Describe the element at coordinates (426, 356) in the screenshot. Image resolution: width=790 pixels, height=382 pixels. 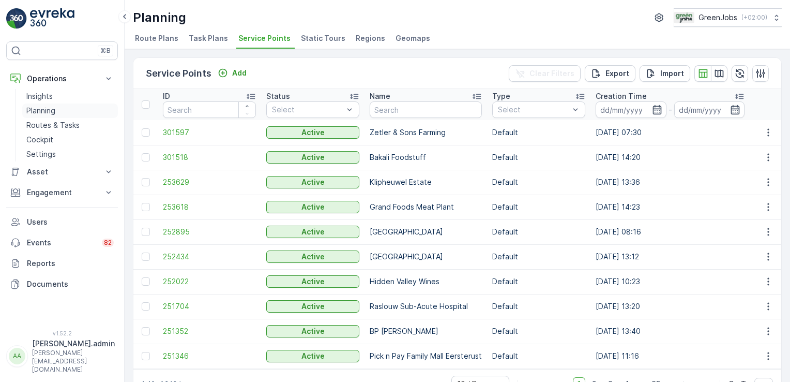
I see `p: Pick n Pay Family Mall Eersterust` at that location.